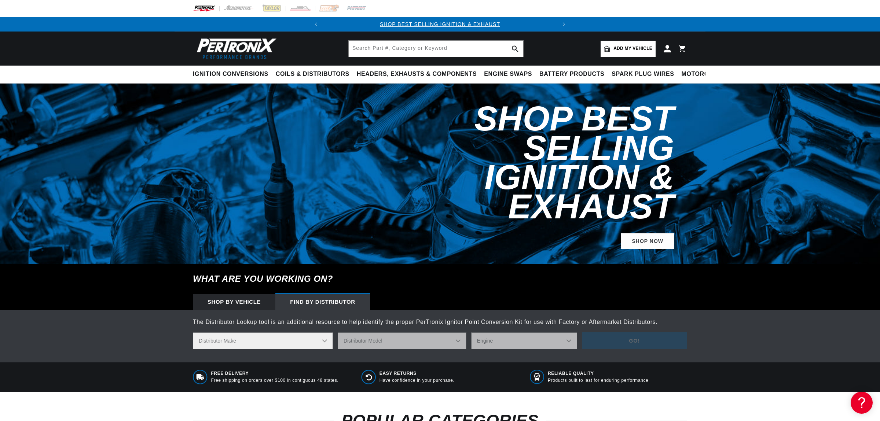 This screenshot has width=880, height=421. Describe the element at coordinates (440, 24) in the screenshot. I see `div: 1 of 2` at that location.